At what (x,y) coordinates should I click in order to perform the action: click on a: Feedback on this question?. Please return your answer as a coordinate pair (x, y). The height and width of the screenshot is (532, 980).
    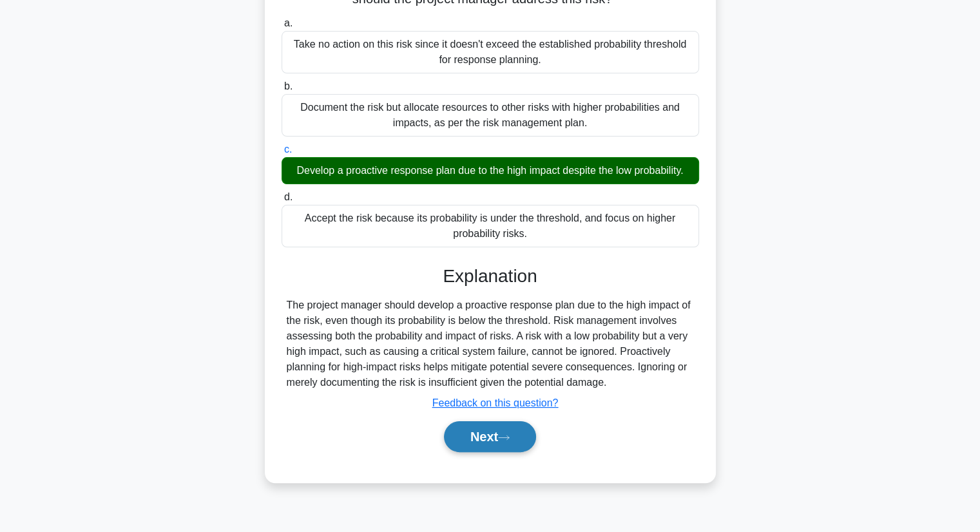
    Looking at the image, I should click on (496, 403).